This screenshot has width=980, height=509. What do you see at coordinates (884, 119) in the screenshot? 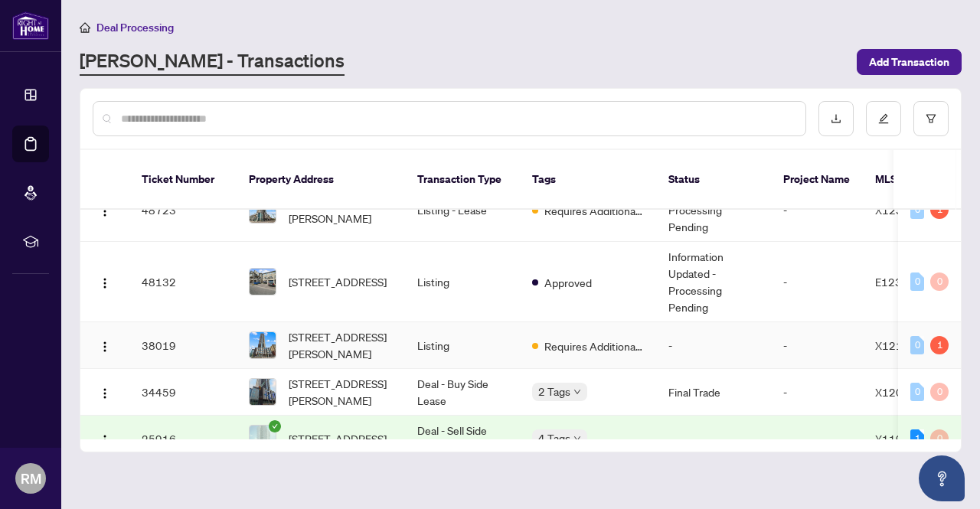
I see `span: edit` at bounding box center [884, 119].